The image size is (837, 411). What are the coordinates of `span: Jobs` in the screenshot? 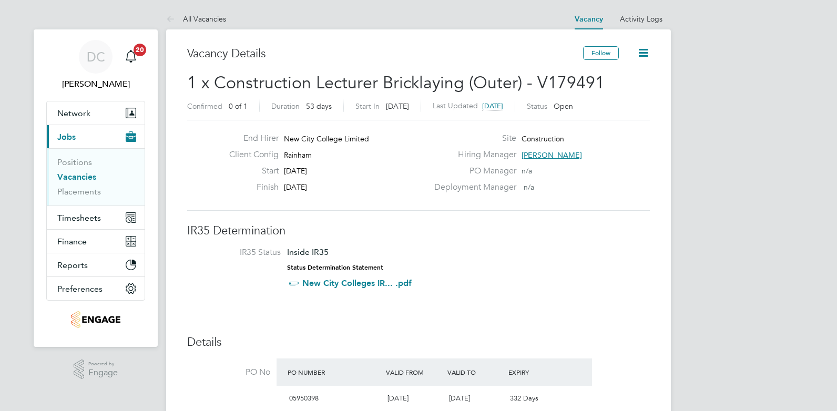 It's located at (66, 137).